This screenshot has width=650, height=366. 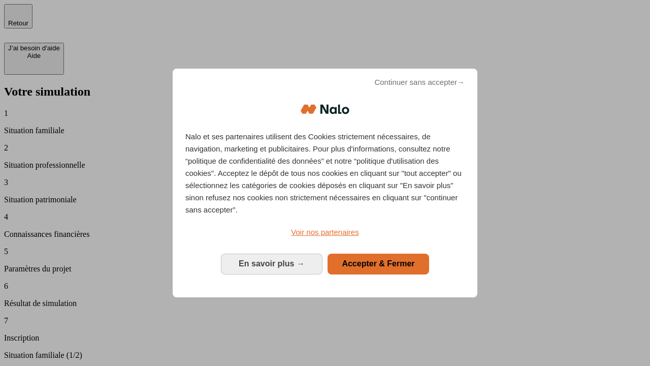 What do you see at coordinates (272, 263) in the screenshot?
I see `span: En savoir plus →` at bounding box center [272, 263].